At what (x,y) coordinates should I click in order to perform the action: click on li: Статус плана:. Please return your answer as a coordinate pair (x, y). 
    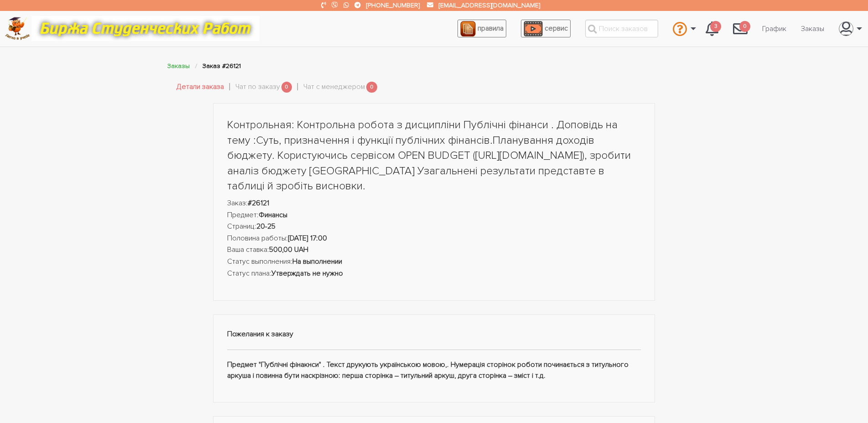
    Looking at the image, I should click on (434, 273).